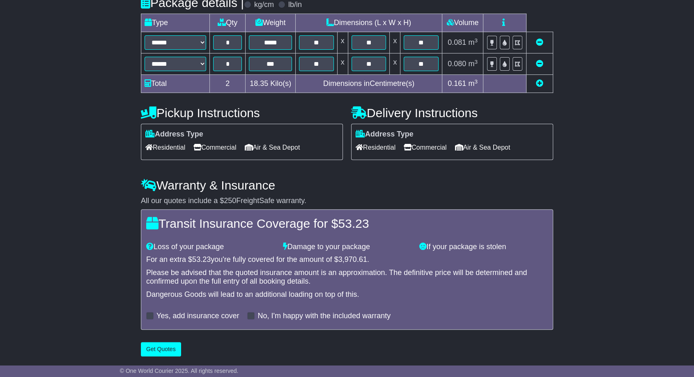 This screenshot has width=694, height=377. I want to click on span: 250, so click(230, 200).